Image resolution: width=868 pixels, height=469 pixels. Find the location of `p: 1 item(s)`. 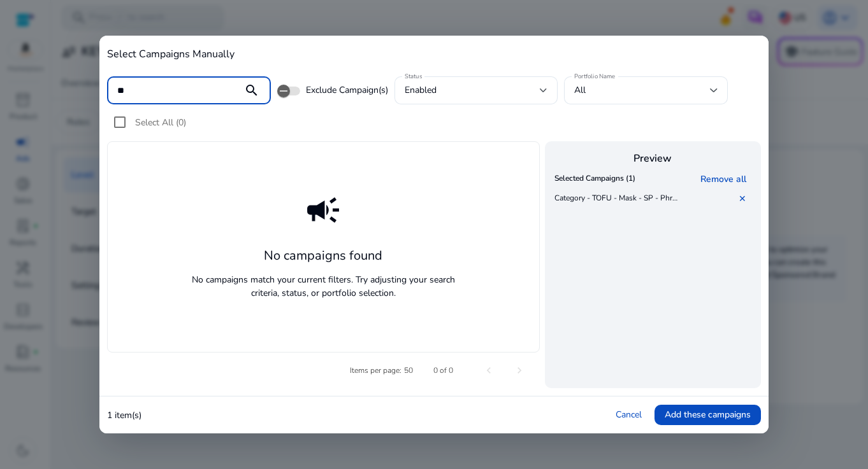

p: 1 item(s) is located at coordinates (124, 415).